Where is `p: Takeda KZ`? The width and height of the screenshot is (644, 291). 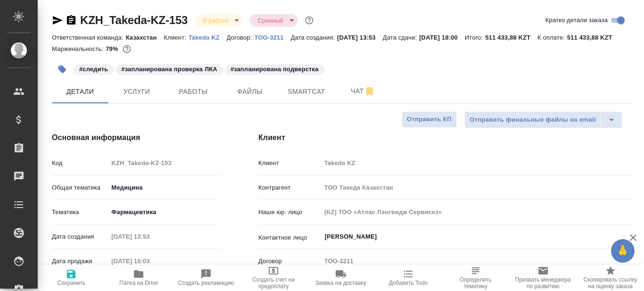
p: Takeda KZ is located at coordinates (207, 37).